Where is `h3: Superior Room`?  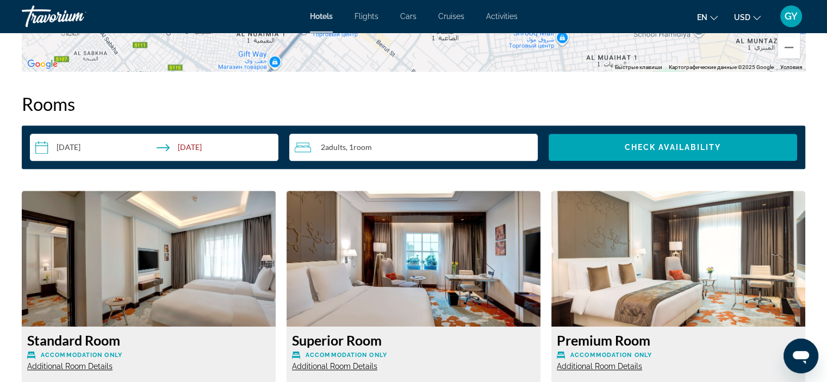 h3: Superior Room is located at coordinates (413, 340).